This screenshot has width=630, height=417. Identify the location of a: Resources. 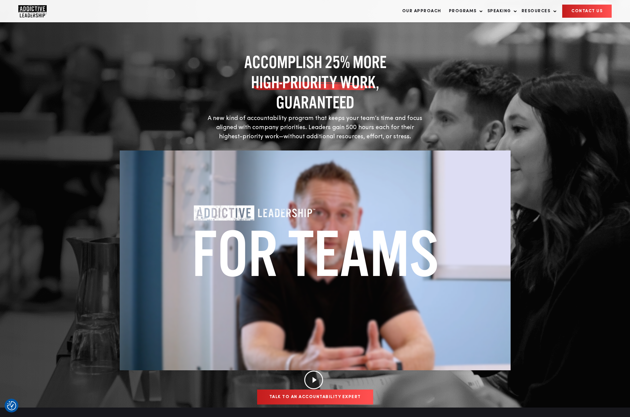
(538, 11).